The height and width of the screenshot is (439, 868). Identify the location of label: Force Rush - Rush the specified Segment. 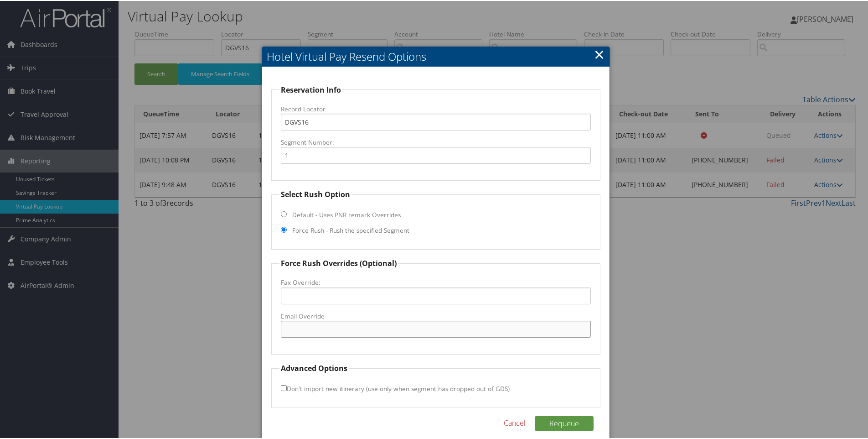
(351, 230).